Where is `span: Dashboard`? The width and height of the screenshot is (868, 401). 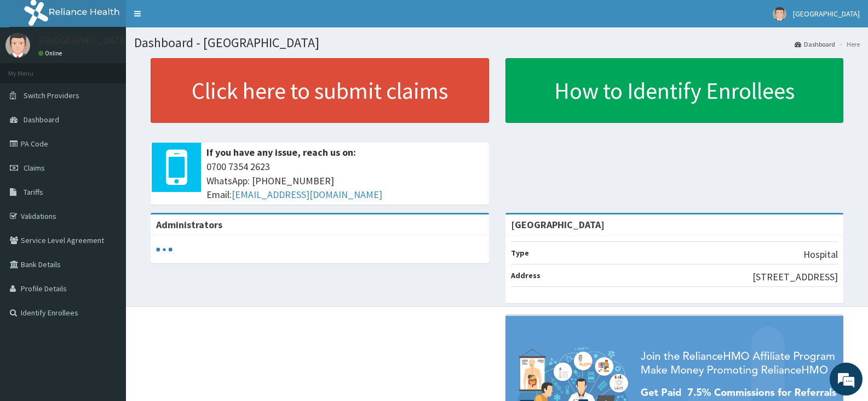 span: Dashboard is located at coordinates (41, 119).